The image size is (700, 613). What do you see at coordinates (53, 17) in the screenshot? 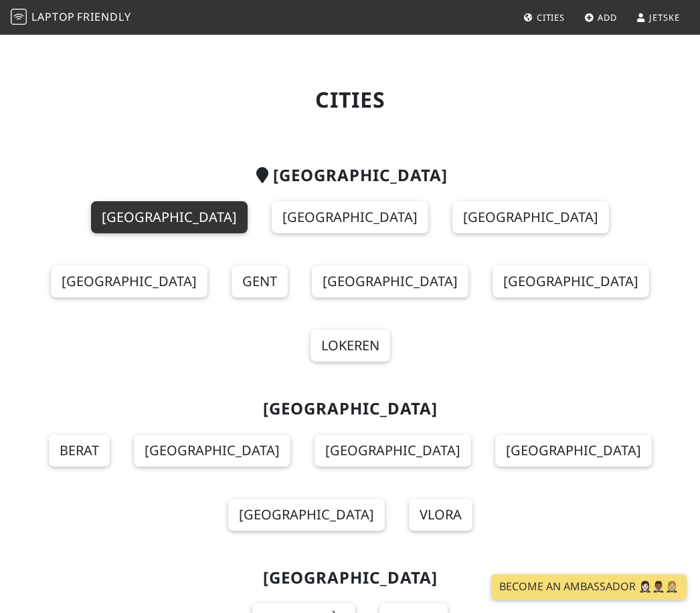
I see `span: Laptop` at bounding box center [53, 17].